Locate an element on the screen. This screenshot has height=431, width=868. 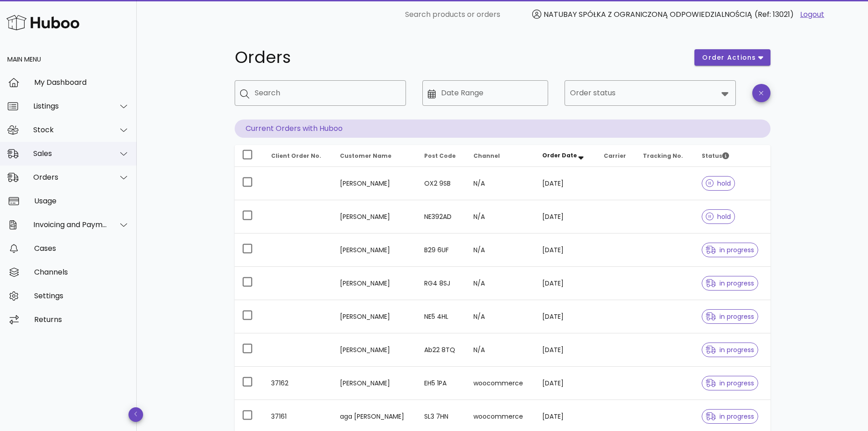
span: (Ref: 13021) is located at coordinates (774, 14).